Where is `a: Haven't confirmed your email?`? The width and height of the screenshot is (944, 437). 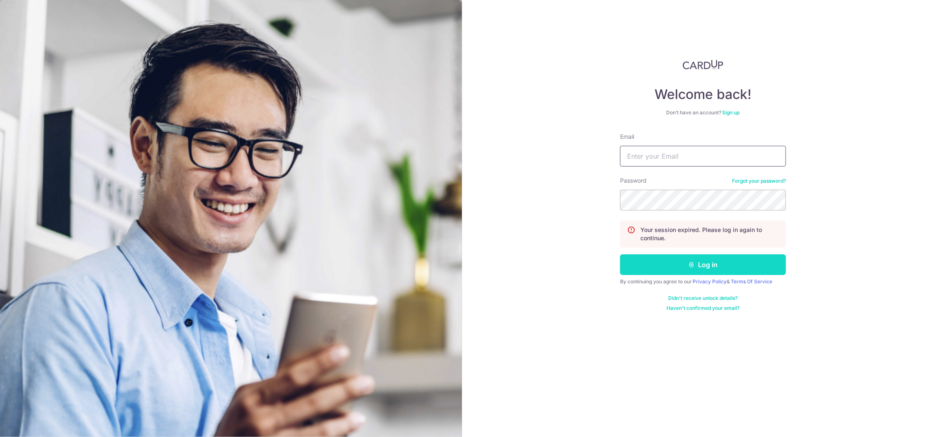
a: Haven't confirmed your email? is located at coordinates (703, 309).